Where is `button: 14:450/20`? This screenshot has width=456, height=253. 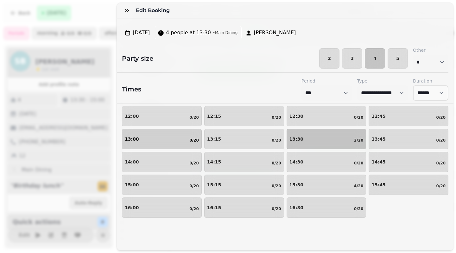 button: 14:450/20 is located at coordinates (409, 162).